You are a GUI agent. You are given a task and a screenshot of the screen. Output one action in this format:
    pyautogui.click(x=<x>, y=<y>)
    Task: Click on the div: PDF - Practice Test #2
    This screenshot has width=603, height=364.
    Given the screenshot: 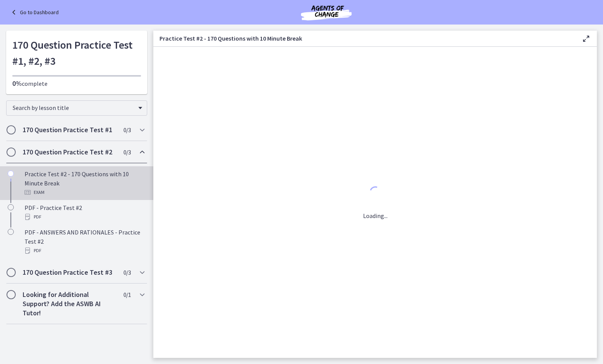 What is the action you would take?
    pyautogui.click(x=84, y=212)
    